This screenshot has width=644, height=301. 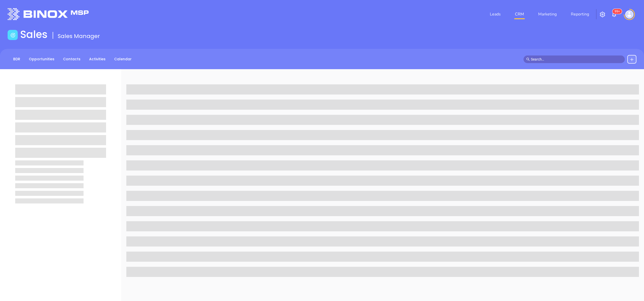 I want to click on img: iconNotification, so click(x=614, y=14).